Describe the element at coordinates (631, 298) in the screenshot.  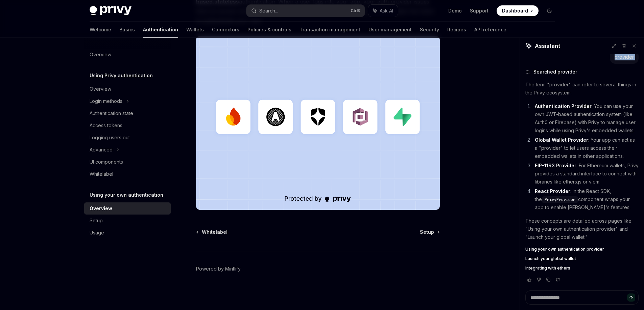
I see `button: Send message` at that location.